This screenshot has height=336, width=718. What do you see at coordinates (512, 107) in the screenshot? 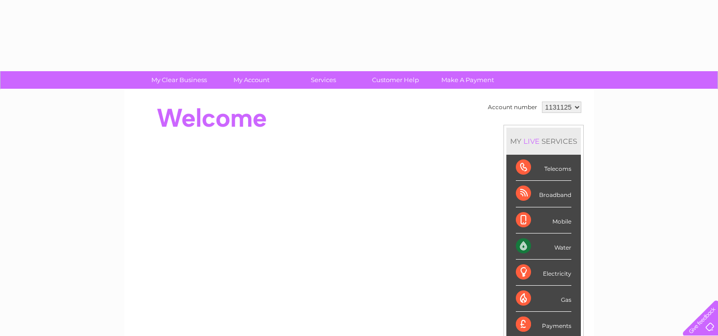
I see `td: Account number` at bounding box center [512, 107].